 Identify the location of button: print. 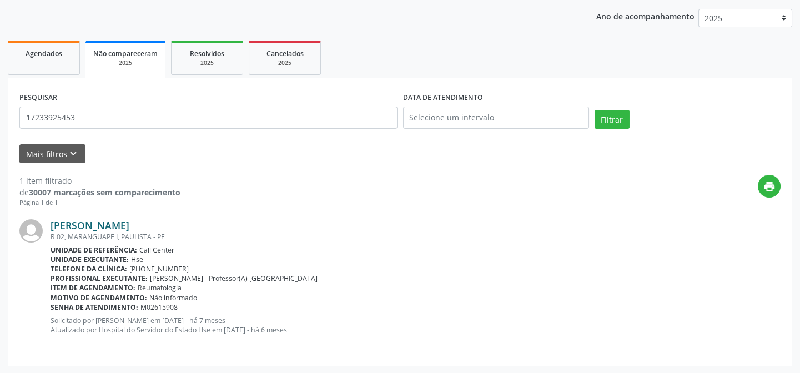
(769, 186).